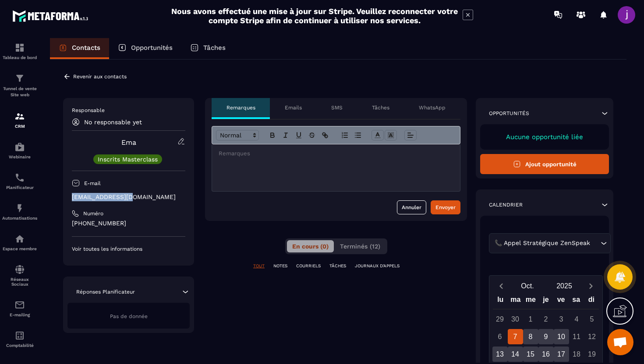 The image size is (644, 364). Describe the element at coordinates (531, 301) in the screenshot. I see `div: me` at that location.